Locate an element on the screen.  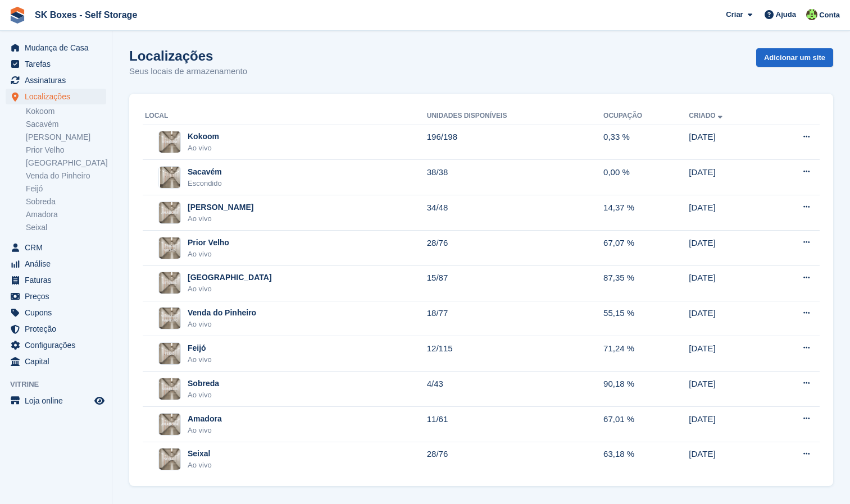
span: Cupons is located at coordinates (59, 312).